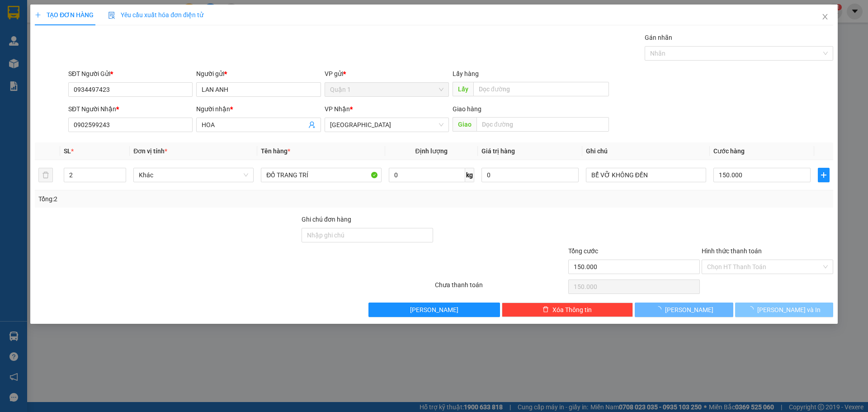 The image size is (868, 412). Describe the element at coordinates (431, 151) in the screenshot. I see `span: Định lượng` at that location.